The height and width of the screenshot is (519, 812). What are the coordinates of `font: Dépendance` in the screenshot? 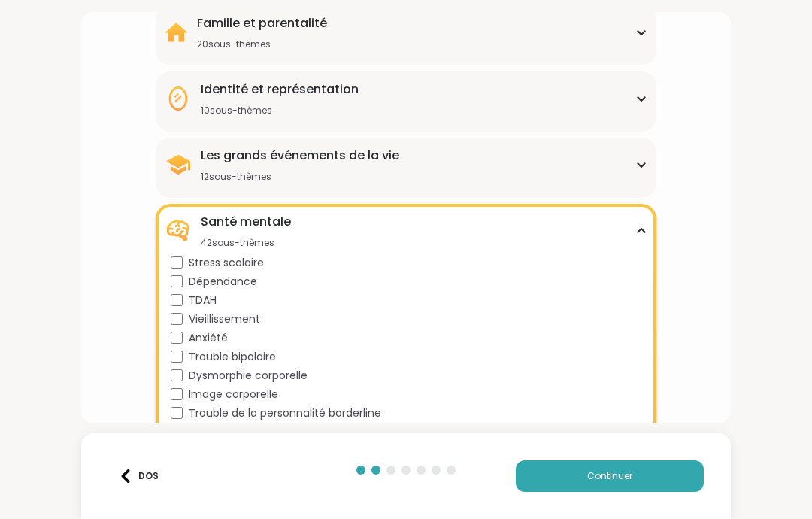 It's located at (222, 281).